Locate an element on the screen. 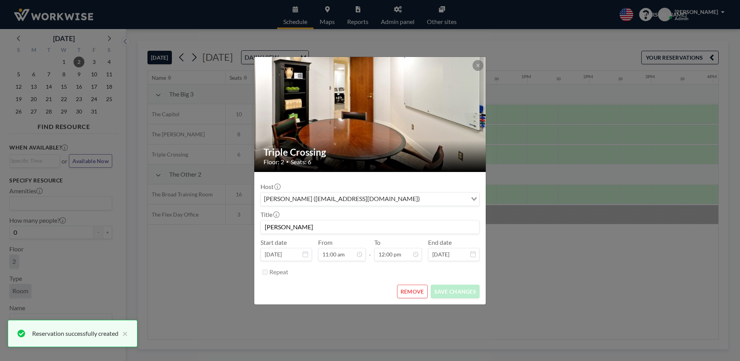 This screenshot has height=361, width=740. button: SAVE CHANGES is located at coordinates (455, 291).